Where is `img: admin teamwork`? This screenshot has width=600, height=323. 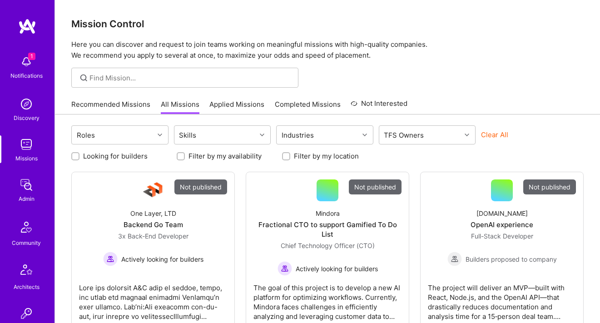
img: admin teamwork is located at coordinates (26, 185).